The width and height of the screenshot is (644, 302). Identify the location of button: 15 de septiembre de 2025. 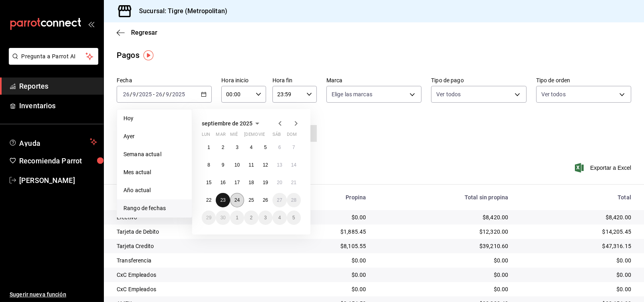
(209, 182).